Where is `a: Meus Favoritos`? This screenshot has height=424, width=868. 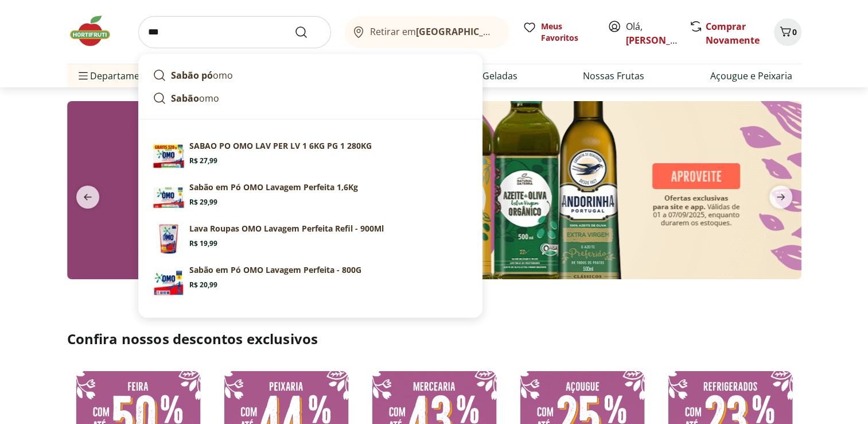
a: Meus Favoritos is located at coordinates (558, 32).